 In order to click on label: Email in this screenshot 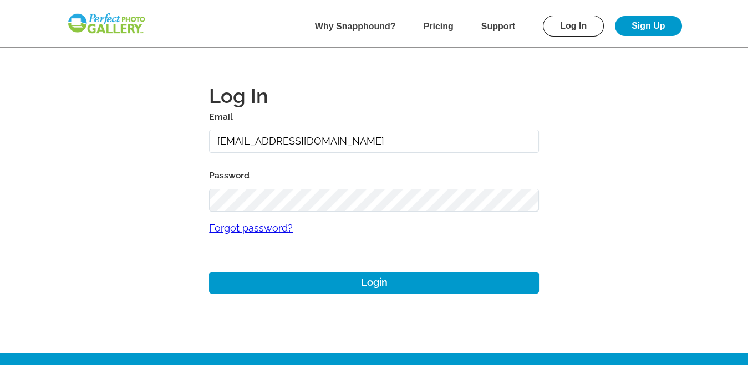, I will do `click(374, 117)`.